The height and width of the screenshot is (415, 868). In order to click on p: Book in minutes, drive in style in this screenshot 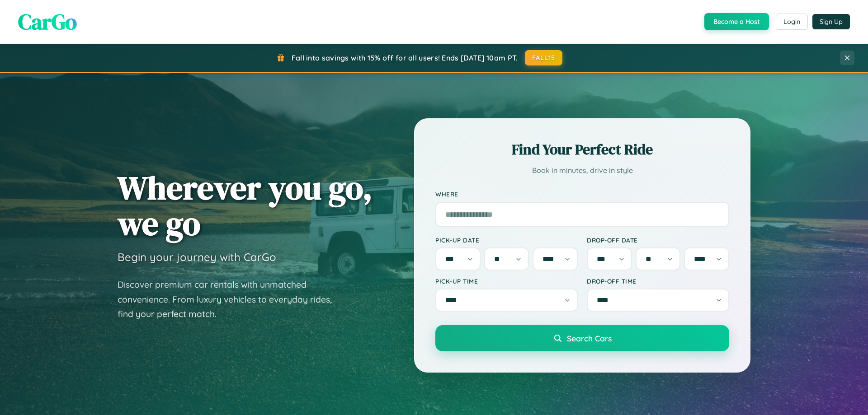, I will do `click(582, 170)`.